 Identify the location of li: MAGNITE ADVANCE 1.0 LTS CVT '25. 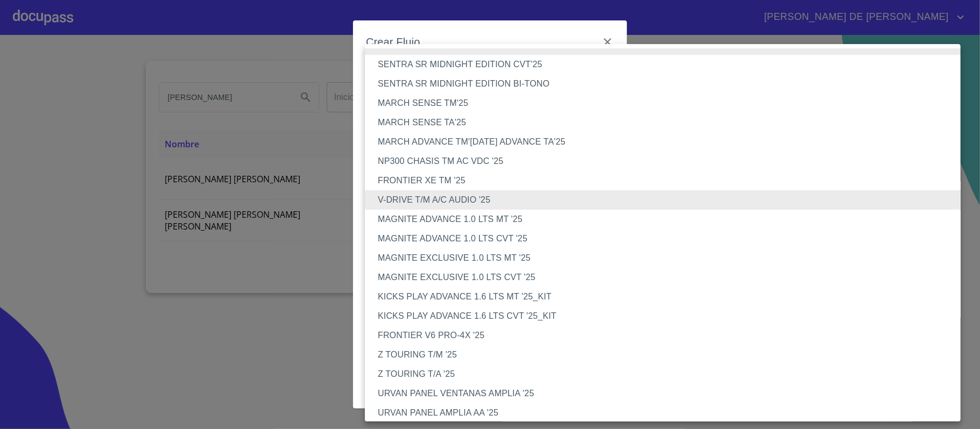
(667, 239).